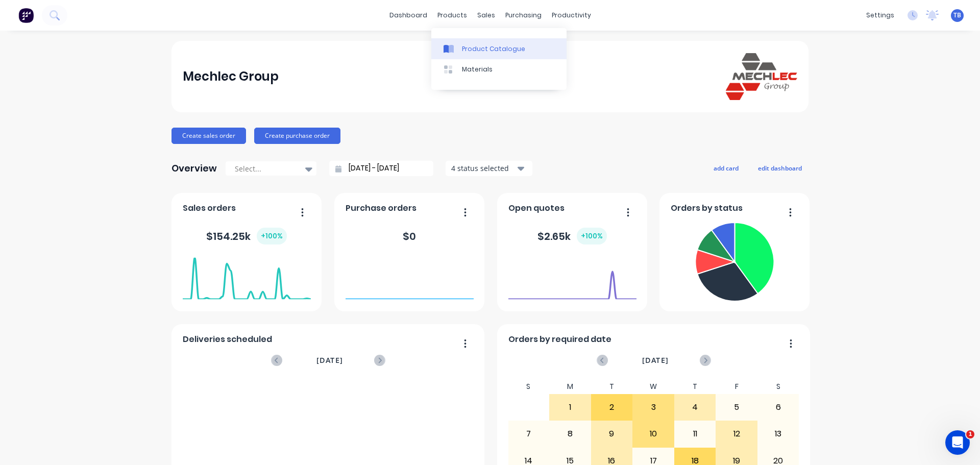 Image resolution: width=980 pixels, height=465 pixels. I want to click on div: sales, so click(486, 15).